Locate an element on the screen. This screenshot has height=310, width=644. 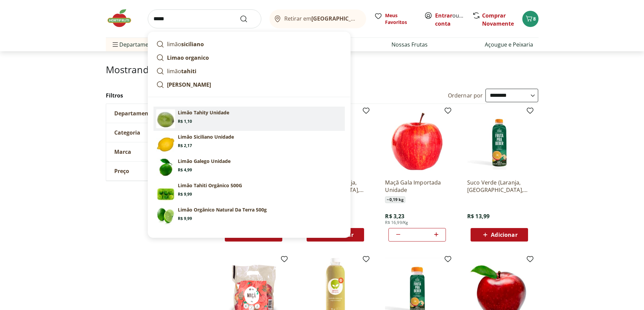
button: Categoria is located at coordinates (157, 133).